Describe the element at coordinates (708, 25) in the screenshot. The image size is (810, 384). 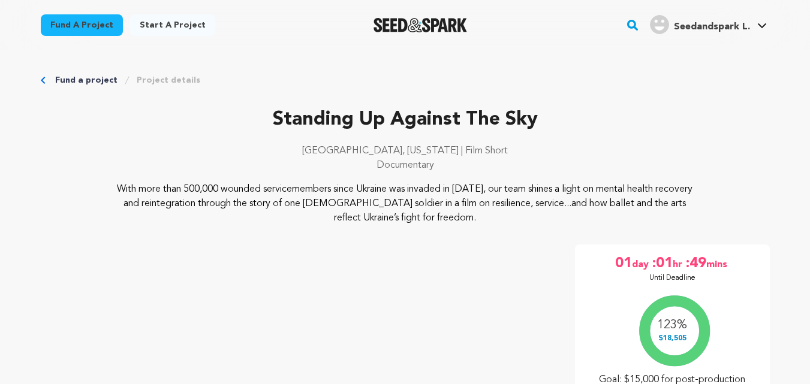
I see `span: Seedandspark L.'s Profile` at that location.